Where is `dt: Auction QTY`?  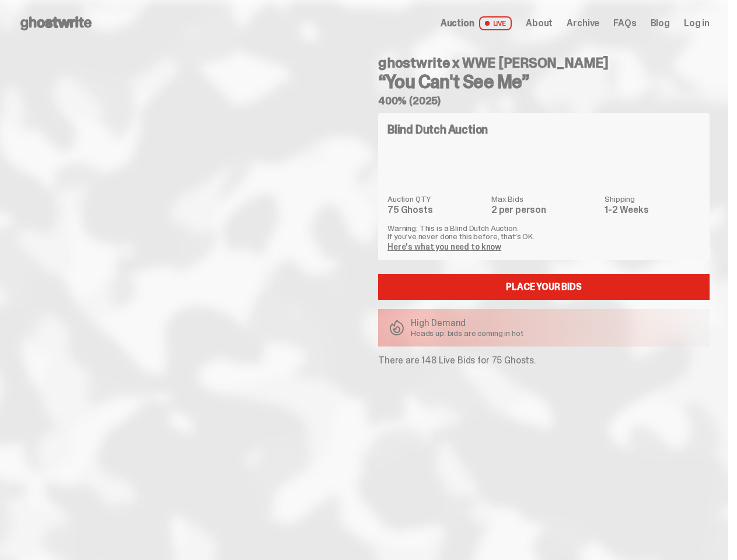 dt: Auction QTY is located at coordinates (435, 199).